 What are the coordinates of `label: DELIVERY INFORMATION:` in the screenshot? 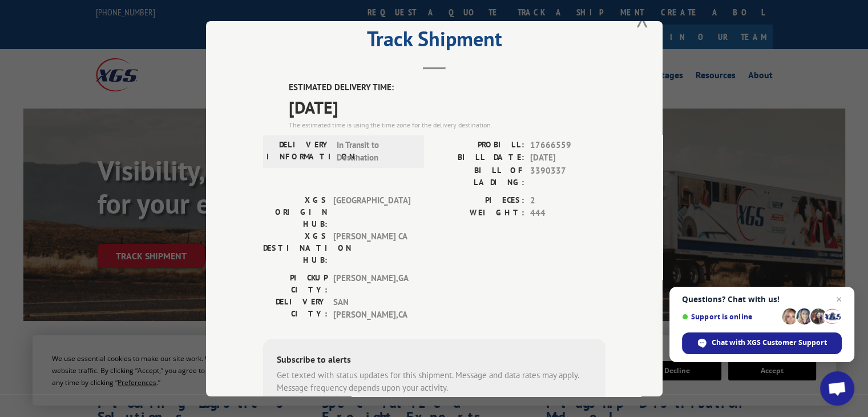 It's located at (298, 151).